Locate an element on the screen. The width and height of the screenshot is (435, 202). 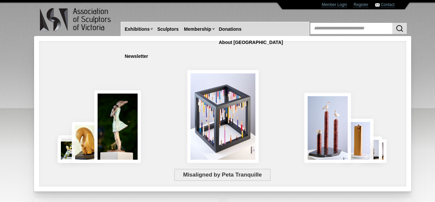
span: Misaligned by Peta Tranquille is located at coordinates (222, 175).